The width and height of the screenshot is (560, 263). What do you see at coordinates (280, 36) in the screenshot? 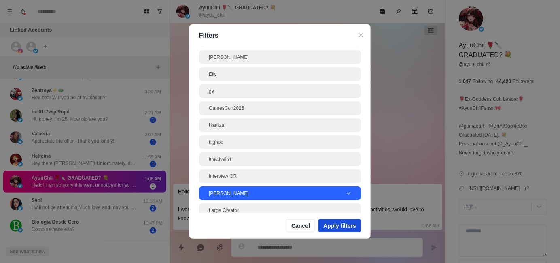
I see `p: Filters` at bounding box center [280, 36].